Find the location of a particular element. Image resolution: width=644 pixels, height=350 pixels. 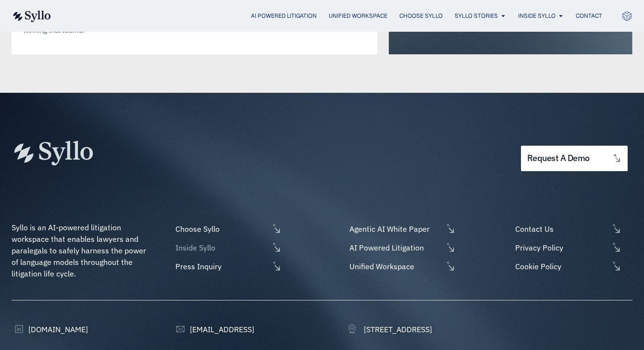

a: Contact Us is located at coordinates (572, 229).